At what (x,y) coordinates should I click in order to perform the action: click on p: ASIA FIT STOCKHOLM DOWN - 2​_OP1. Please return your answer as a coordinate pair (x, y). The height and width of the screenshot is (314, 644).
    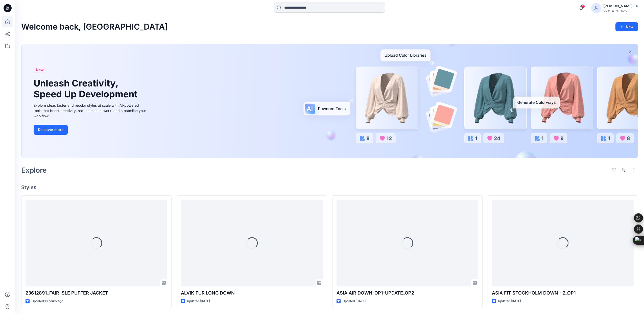
    Looking at the image, I should click on (563, 293).